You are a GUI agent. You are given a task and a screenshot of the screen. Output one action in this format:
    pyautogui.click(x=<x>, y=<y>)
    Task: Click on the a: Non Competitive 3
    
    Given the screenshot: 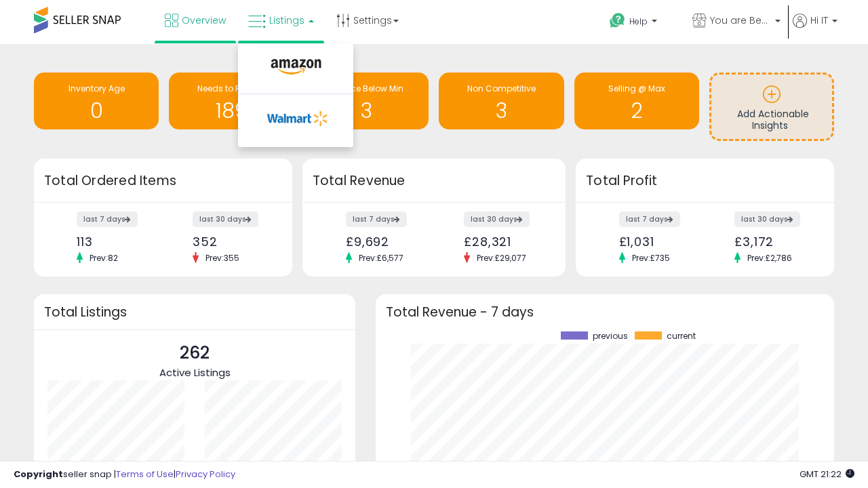 What is the action you would take?
    pyautogui.click(x=501, y=101)
    